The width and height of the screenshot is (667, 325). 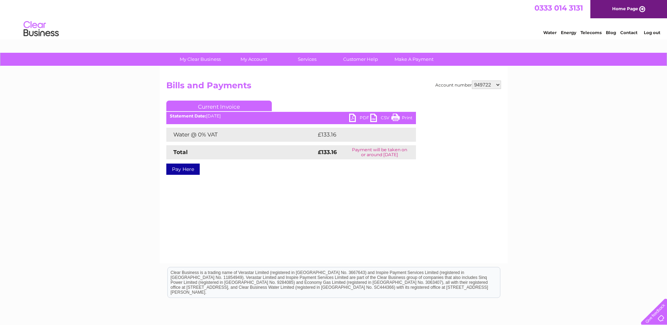 What do you see at coordinates (550, 32) in the screenshot?
I see `a: Water` at bounding box center [550, 32].